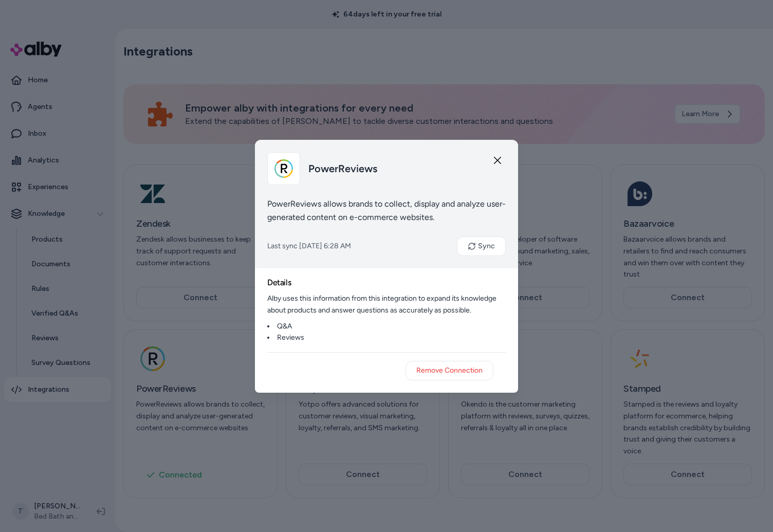 The height and width of the screenshot is (532, 773). Describe the element at coordinates (386, 338) in the screenshot. I see `li: Reviews` at that location.